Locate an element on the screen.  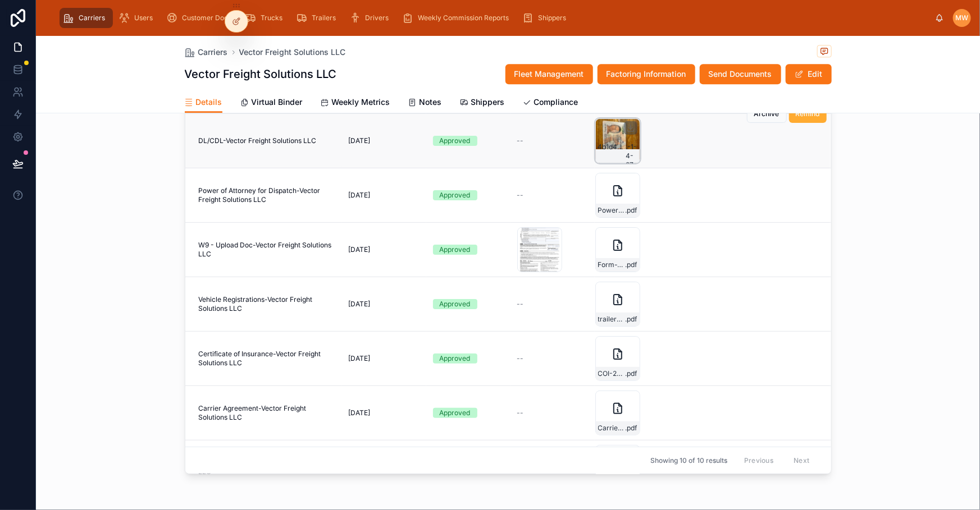
a: Carrier-Agreement-Updated-8.28.24.pdf is located at coordinates (706, 413).